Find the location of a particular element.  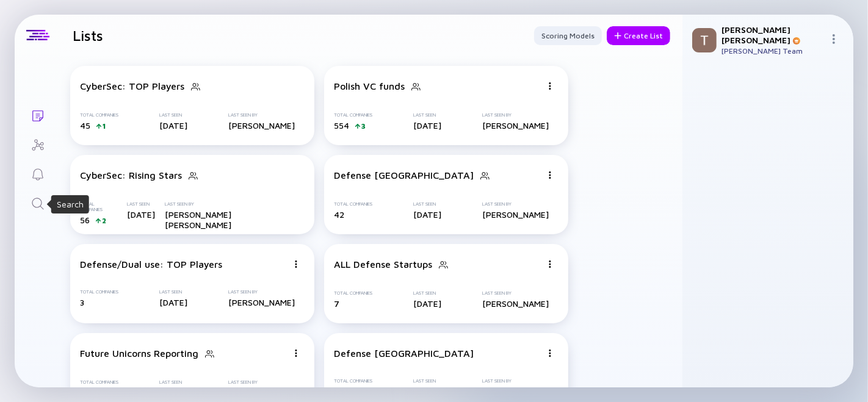

a: Lists is located at coordinates (38, 114).